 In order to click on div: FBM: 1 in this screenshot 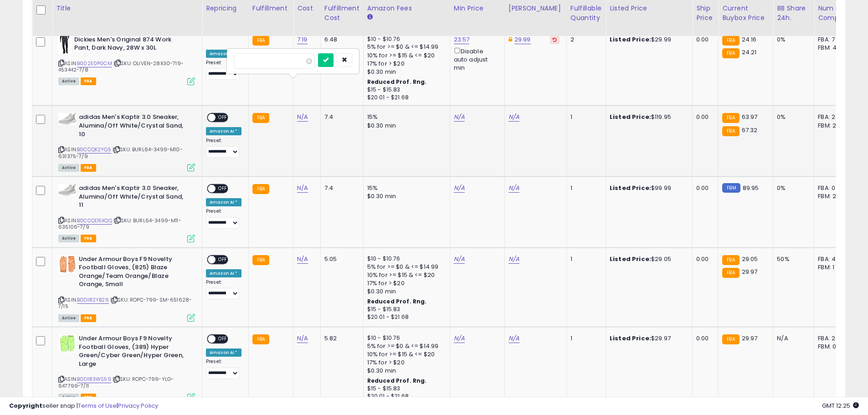, I will do `click(833, 267)`.